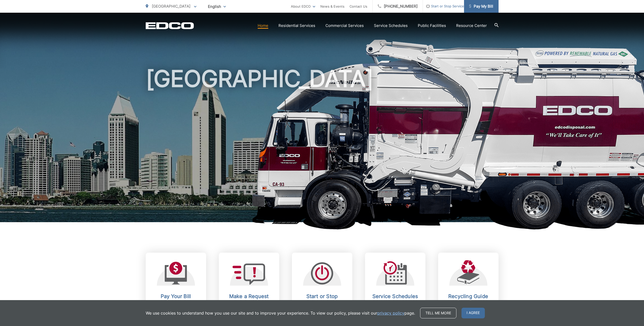  What do you see at coordinates (297, 26) in the screenshot?
I see `a: Residential Services` at bounding box center [297, 26].